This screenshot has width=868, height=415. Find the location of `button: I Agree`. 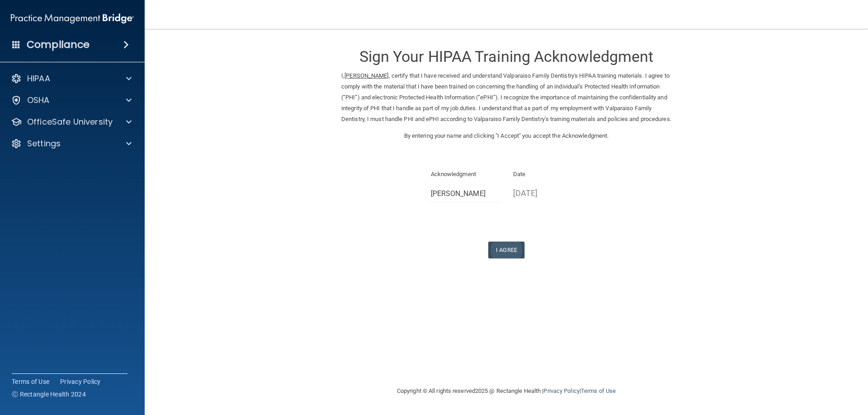

button: I Agree is located at coordinates (506, 249).